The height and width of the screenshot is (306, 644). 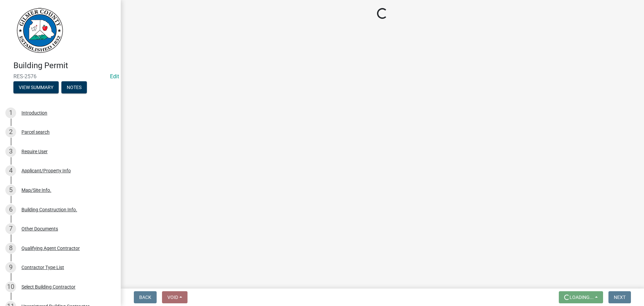 What do you see at coordinates (40, 228) in the screenshot?
I see `div: Other Documents` at bounding box center [40, 228].